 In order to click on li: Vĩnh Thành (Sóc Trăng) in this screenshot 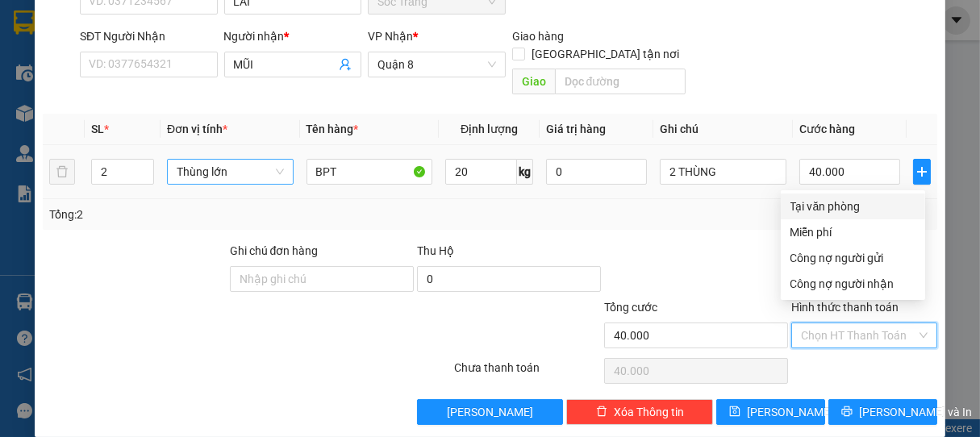, I will do `click(121, 37)`.